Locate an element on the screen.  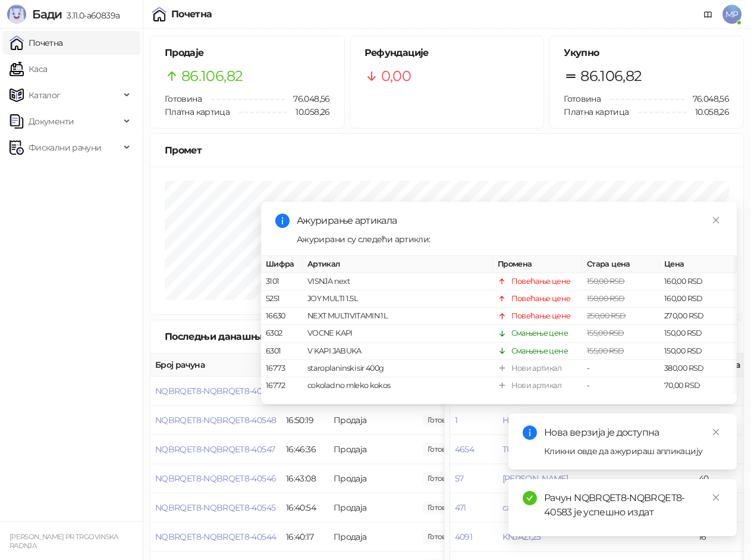
button: NQBRQET8-NQBRQET8-40548 is located at coordinates (215, 420).